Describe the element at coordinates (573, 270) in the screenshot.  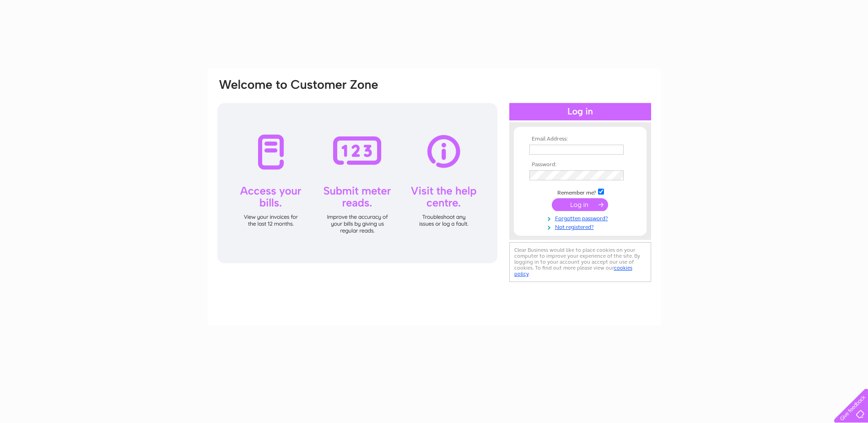
I see `a: cookies policy` at that location.